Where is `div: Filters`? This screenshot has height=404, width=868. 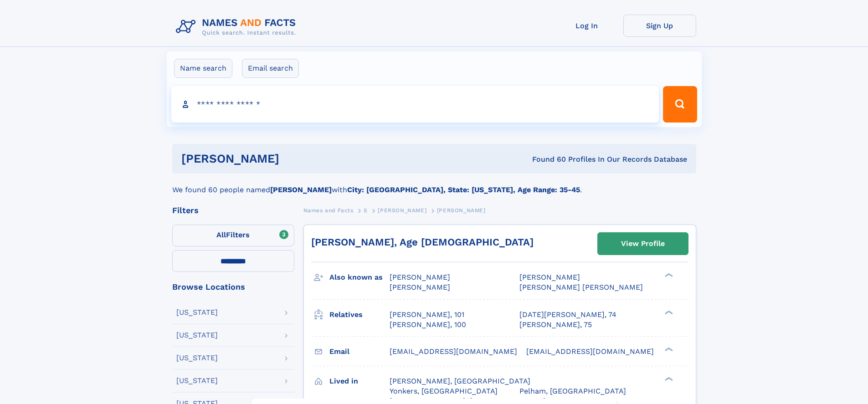 div: Filters is located at coordinates (233, 210).